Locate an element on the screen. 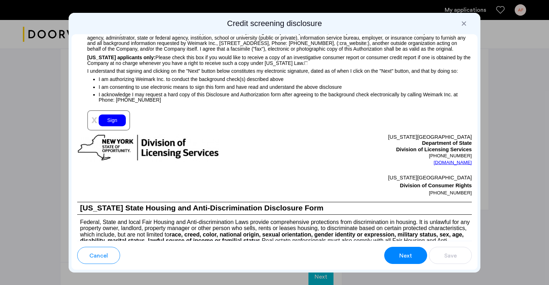 The image size is (549, 285). p: Department of State is located at coordinates (373, 144).